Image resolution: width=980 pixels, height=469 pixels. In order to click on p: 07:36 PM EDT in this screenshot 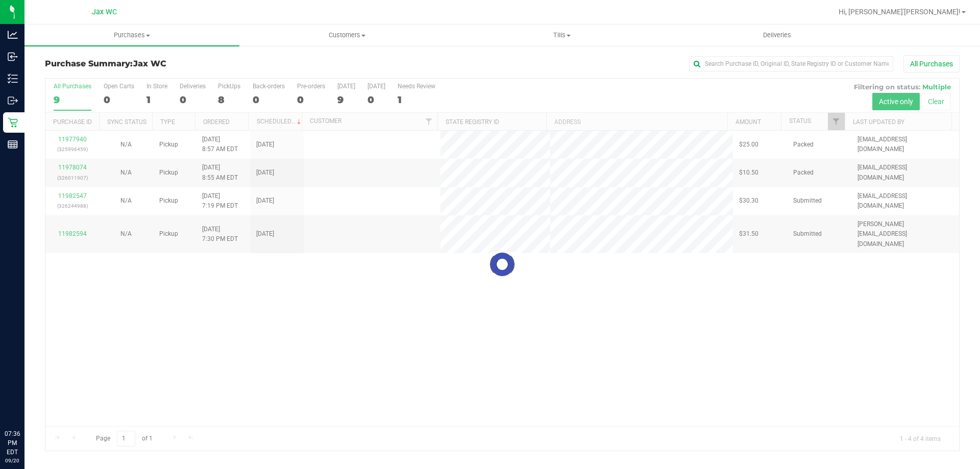, I will do `click(12, 443)`.